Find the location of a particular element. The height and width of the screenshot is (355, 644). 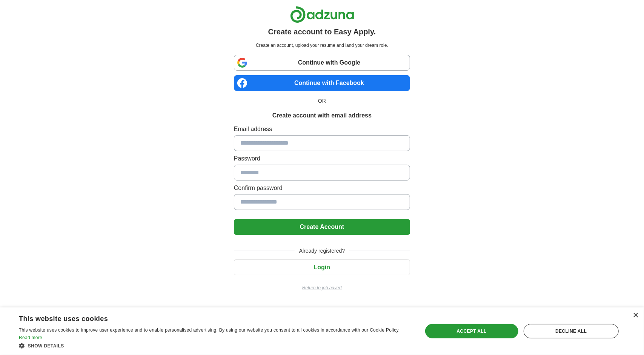

span: This website uses cookies to improve user experience and to enable personalised advertising. By u... is located at coordinates (209, 330).